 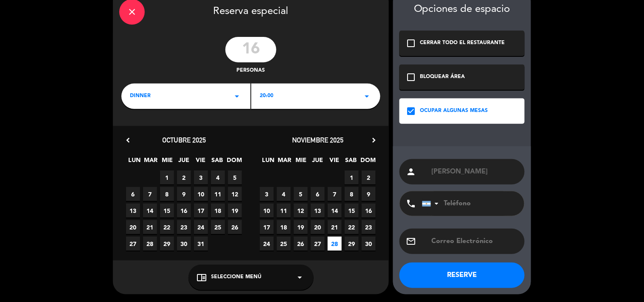 What do you see at coordinates (475, 242) in the screenshot?
I see `input: Correo Electrónico` at bounding box center [475, 242].